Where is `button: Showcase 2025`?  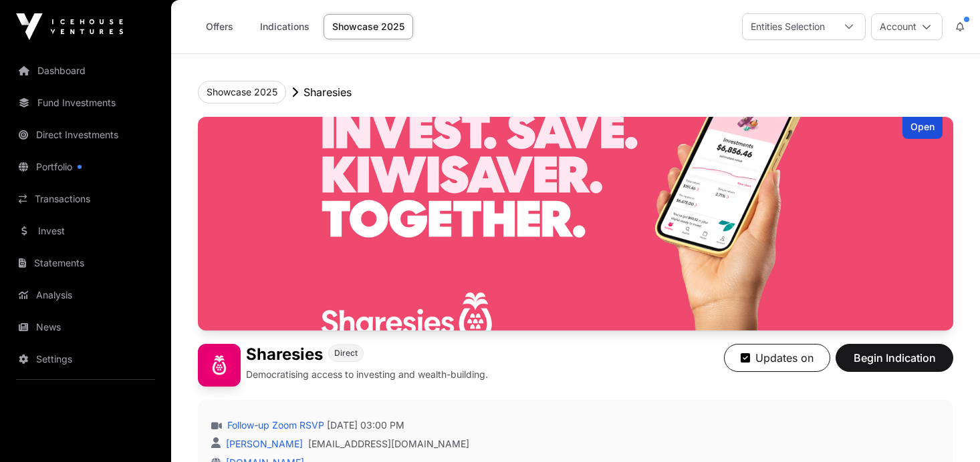
button: Showcase 2025 is located at coordinates (242, 92).